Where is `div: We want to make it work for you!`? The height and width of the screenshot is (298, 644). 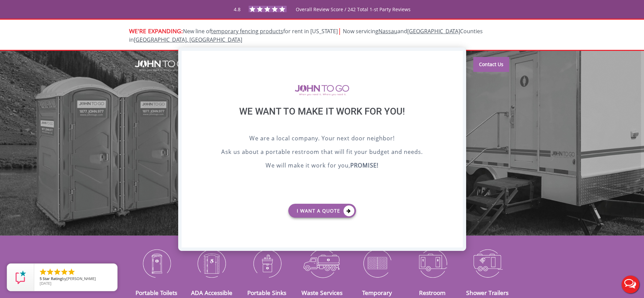
div: We want to make it work for you! is located at coordinates (322, 120).